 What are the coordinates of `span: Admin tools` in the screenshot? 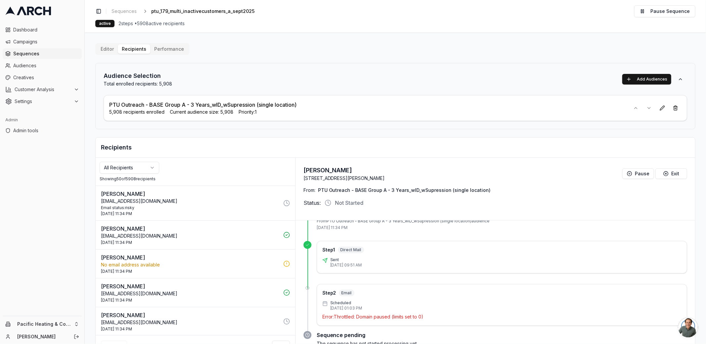 It's located at (46, 130).